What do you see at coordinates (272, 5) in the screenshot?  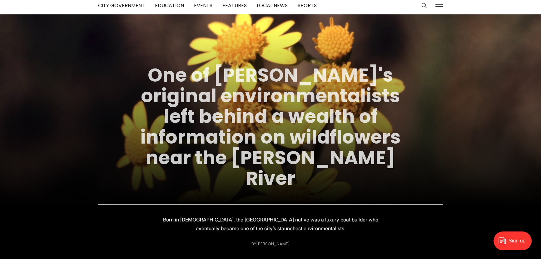 I see `a: Local News` at bounding box center [272, 5].